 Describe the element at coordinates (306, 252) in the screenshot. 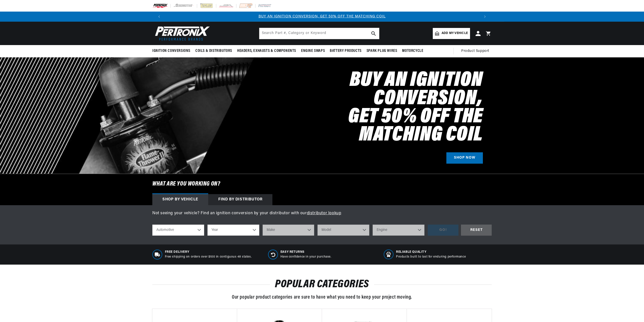

I see `span: Easy Returns` at that location.